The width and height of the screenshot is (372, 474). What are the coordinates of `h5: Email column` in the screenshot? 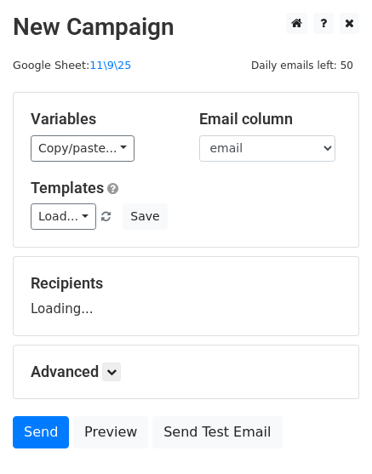 It's located at (270, 119).